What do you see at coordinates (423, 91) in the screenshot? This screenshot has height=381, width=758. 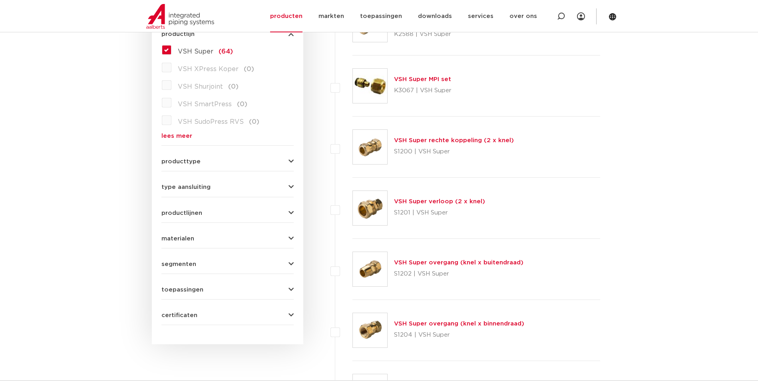 I see `p: K3067 | VSH Super` at bounding box center [423, 91].